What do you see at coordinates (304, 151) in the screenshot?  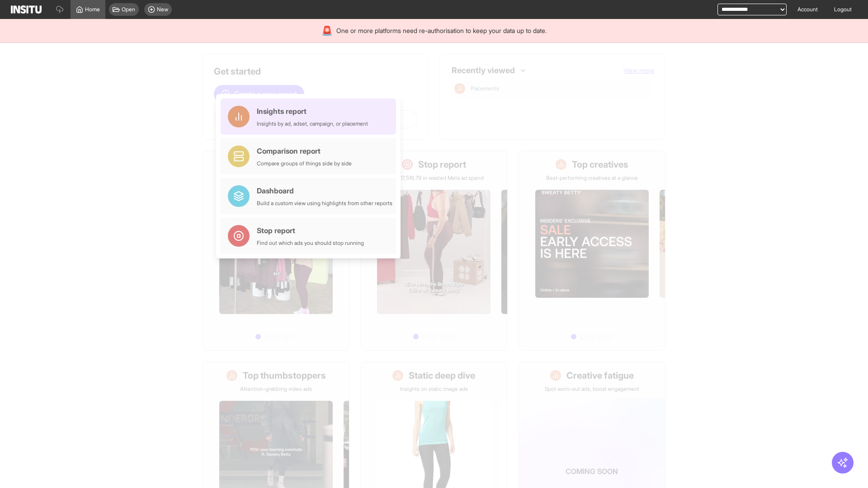 I see `div: Comparison report` at bounding box center [304, 151].